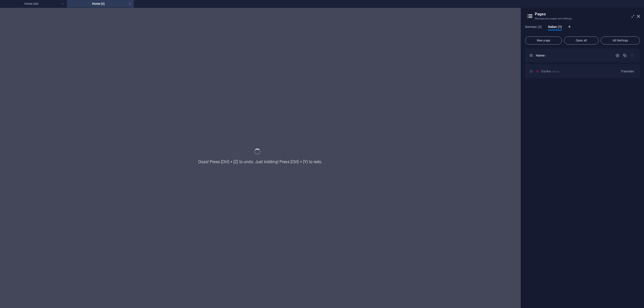 The width and height of the screenshot is (644, 308). I want to click on div: Duplicate, so click(625, 55).